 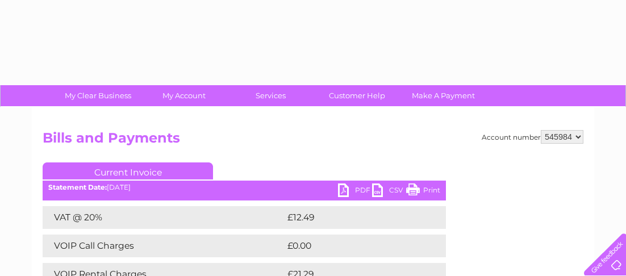 What do you see at coordinates (128, 171) in the screenshot?
I see `a: Current Invoice` at bounding box center [128, 171].